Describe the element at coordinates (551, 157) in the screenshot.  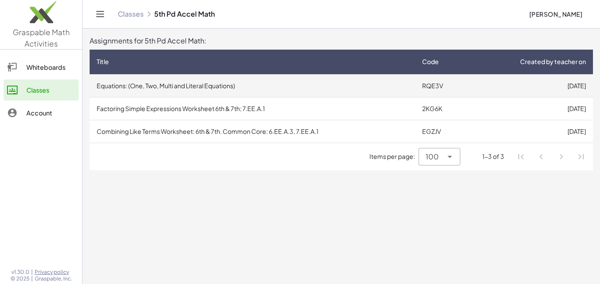
I see `nav: Pagination Navigation` at that location.